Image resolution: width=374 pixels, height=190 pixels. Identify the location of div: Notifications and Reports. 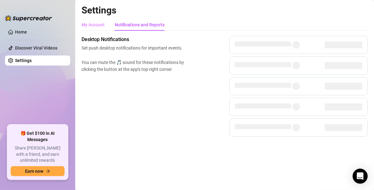
(139, 25).